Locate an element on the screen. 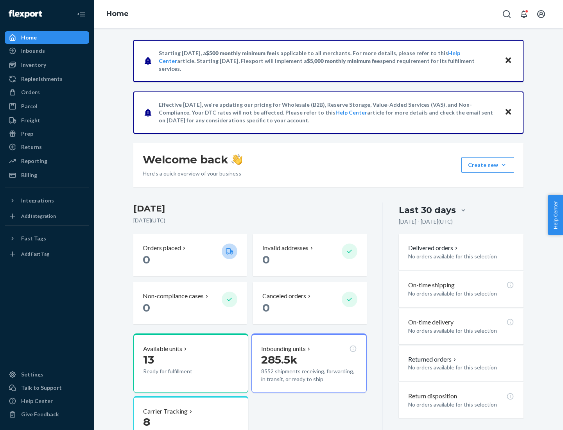 The image size is (563, 430). button: Non-compliance cases 0 is located at coordinates (190, 303).